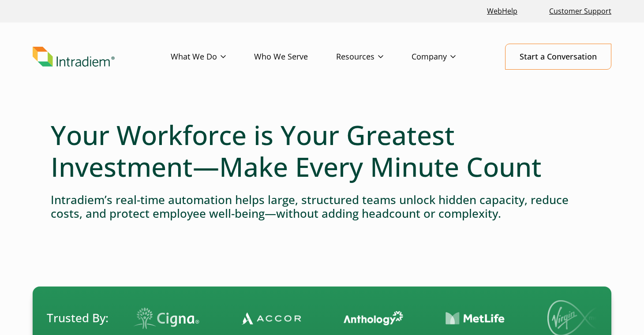 The image size is (644, 335). What do you see at coordinates (102, 57) in the screenshot?
I see `a: Link to homepage of Intradiem` at bounding box center [102, 57].